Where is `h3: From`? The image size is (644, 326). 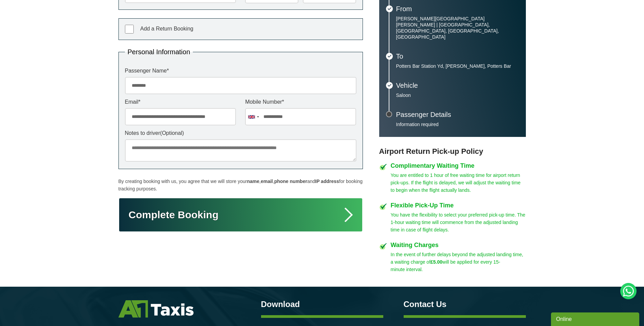
h3: From is located at coordinates (457, 9).